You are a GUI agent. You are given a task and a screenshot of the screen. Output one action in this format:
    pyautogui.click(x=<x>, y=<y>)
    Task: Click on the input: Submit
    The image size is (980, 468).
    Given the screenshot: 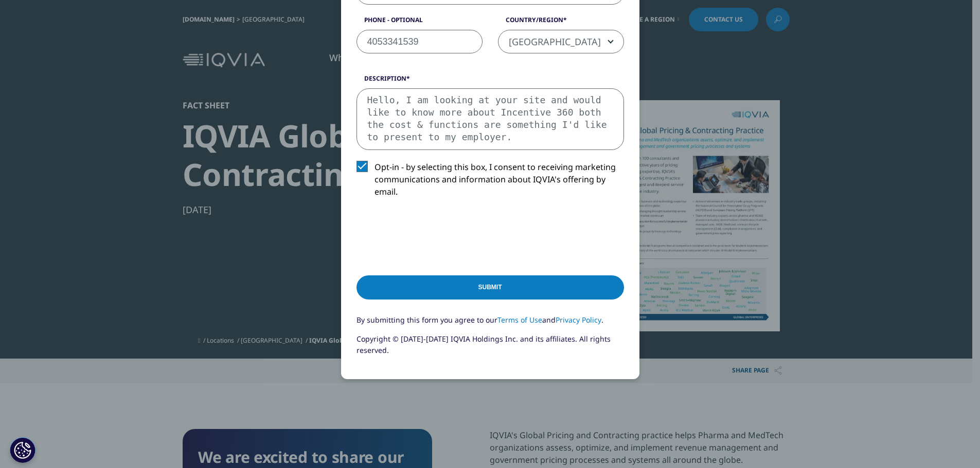 What is the action you would take?
    pyautogui.click(x=490, y=287)
    